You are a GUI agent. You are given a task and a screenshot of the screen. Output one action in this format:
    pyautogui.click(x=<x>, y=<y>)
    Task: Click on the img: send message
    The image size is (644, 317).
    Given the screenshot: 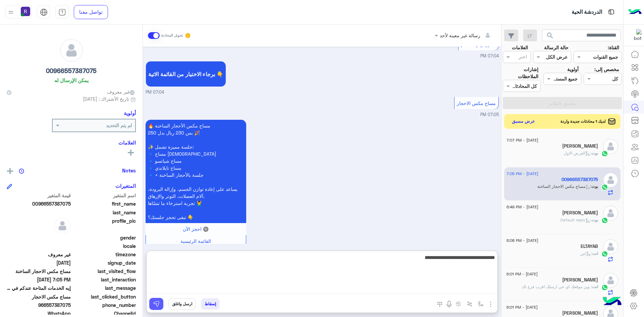 What is the action you would take?
    pyautogui.click(x=156, y=304)
    